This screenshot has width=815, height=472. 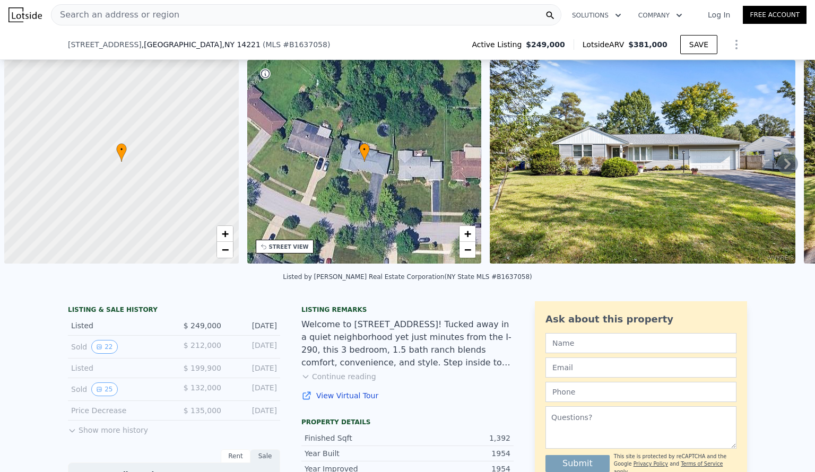 What do you see at coordinates (605, 45) in the screenshot?
I see `span: Lotside ARV` at bounding box center [605, 45].